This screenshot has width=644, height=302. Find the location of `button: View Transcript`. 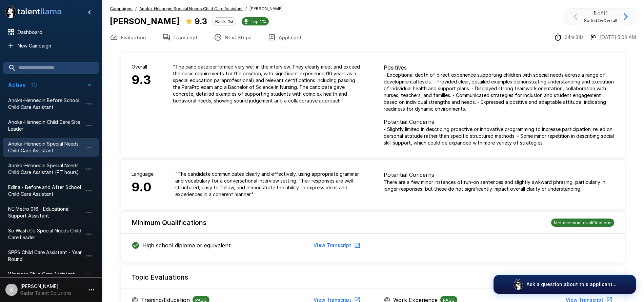

button: View Transcript is located at coordinates (336, 245).